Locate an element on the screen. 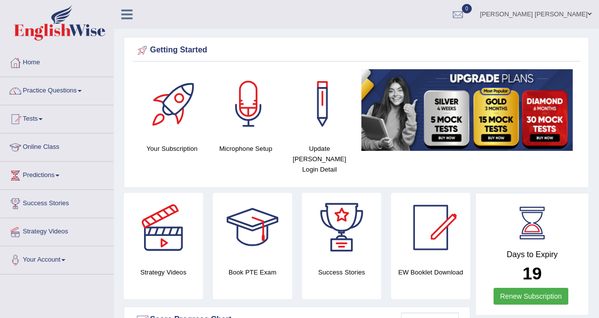 The image size is (599, 318). h4: Book PTE Exam is located at coordinates (253, 272).